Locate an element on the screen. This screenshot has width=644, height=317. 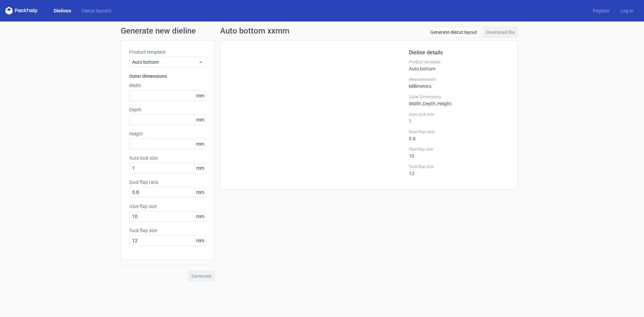
a: Register is located at coordinates (601, 11).